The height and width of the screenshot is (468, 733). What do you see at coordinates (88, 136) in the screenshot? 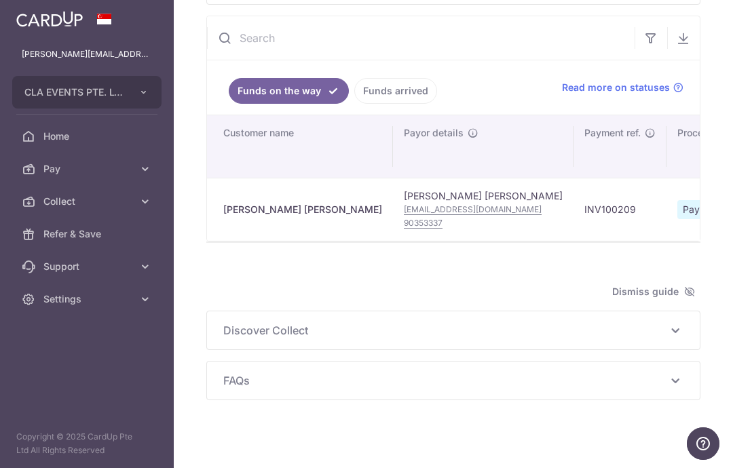
I see `span: Home` at bounding box center [88, 136].